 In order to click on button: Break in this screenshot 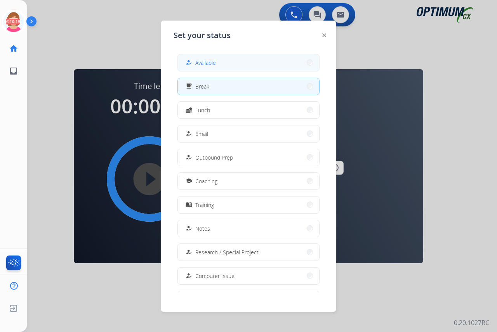, I will do `click(248, 86)`.